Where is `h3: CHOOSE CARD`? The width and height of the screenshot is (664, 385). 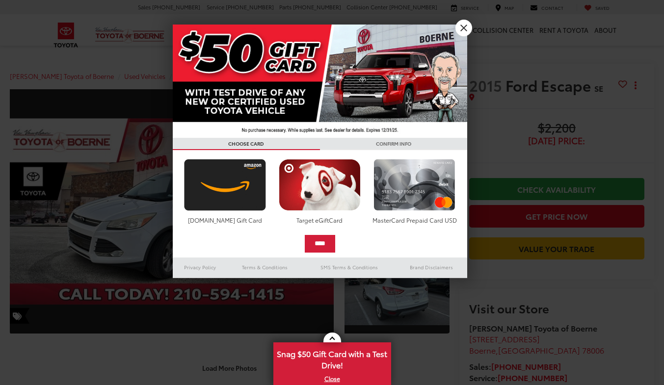 h3: CHOOSE CARD is located at coordinates (246, 144).